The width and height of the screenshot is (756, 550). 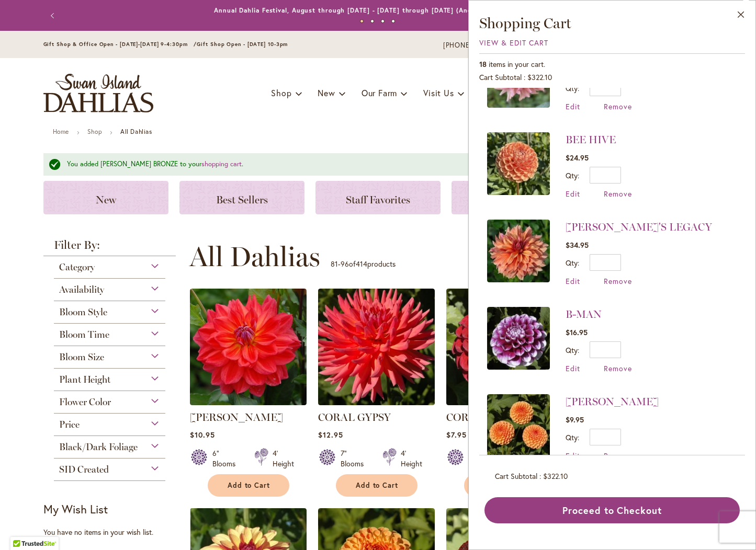 I want to click on span: SID Created, so click(x=84, y=470).